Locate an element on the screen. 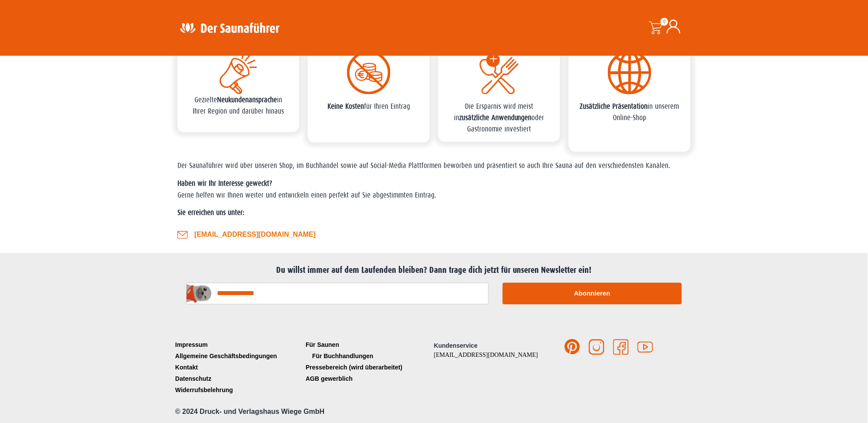 This screenshot has width=868, height=423. span: © 2024 Druck- und Verlagshaus Wiege GmbH is located at coordinates (250, 412).